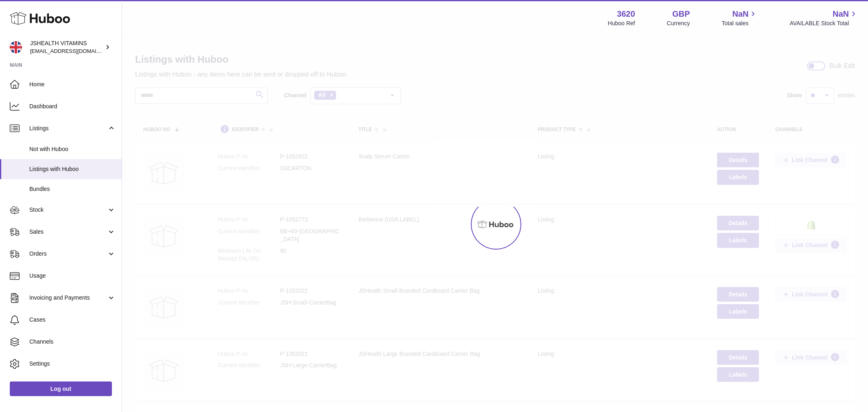  Describe the element at coordinates (72, 169) in the screenshot. I see `span: Listings with Huboo` at that location.